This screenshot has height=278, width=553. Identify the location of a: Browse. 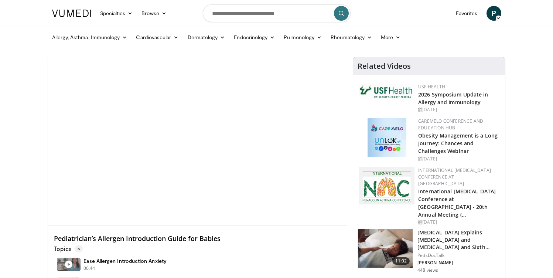
(154, 13).